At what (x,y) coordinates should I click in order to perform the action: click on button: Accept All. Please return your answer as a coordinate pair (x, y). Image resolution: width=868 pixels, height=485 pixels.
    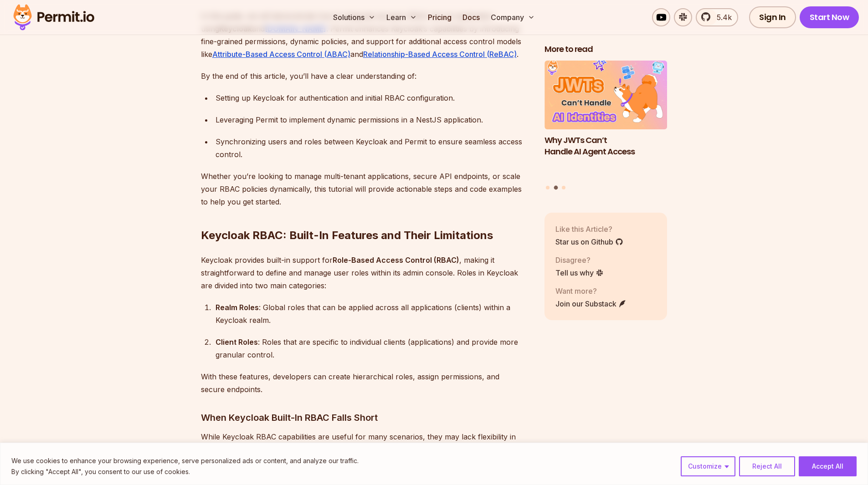
    Looking at the image, I should click on (827, 466).